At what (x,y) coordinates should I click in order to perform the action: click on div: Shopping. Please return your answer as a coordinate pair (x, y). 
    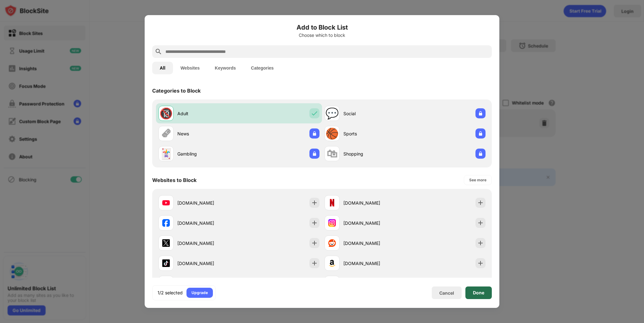
    Looking at the image, I should click on (374, 154).